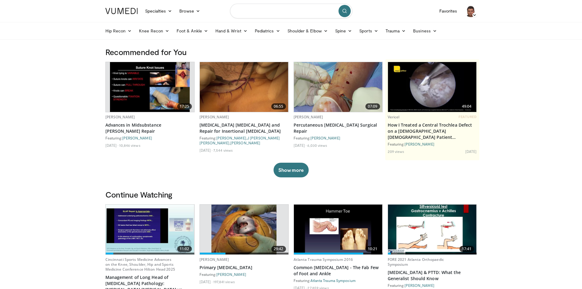 The image size is (582, 289). I want to click on a: 49:04, so click(432, 87).